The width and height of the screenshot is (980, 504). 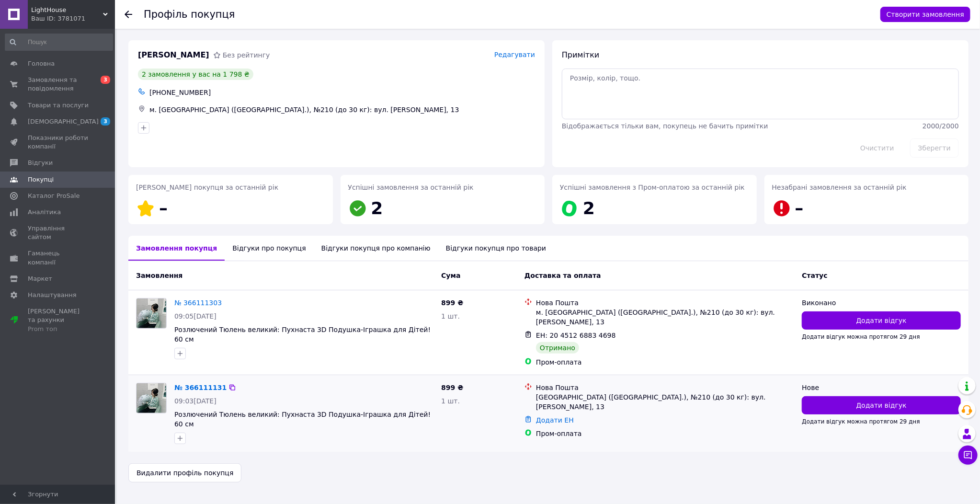 I want to click on span: Управління сайтом, so click(x=58, y=233).